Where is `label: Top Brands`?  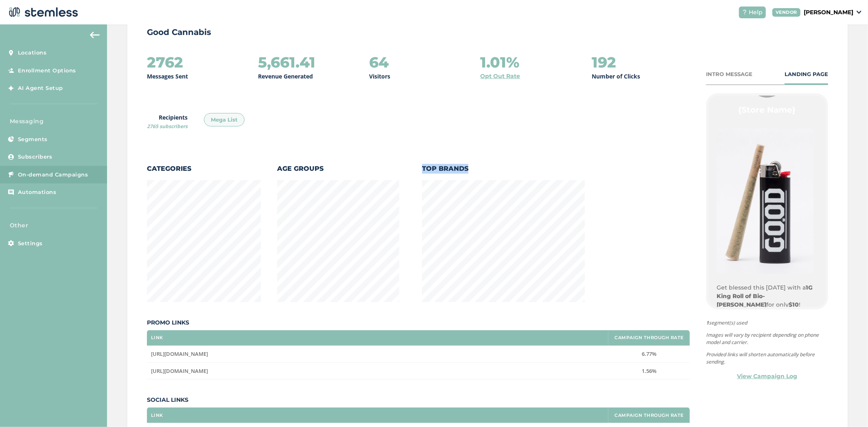 label: Top Brands is located at coordinates (504, 169).